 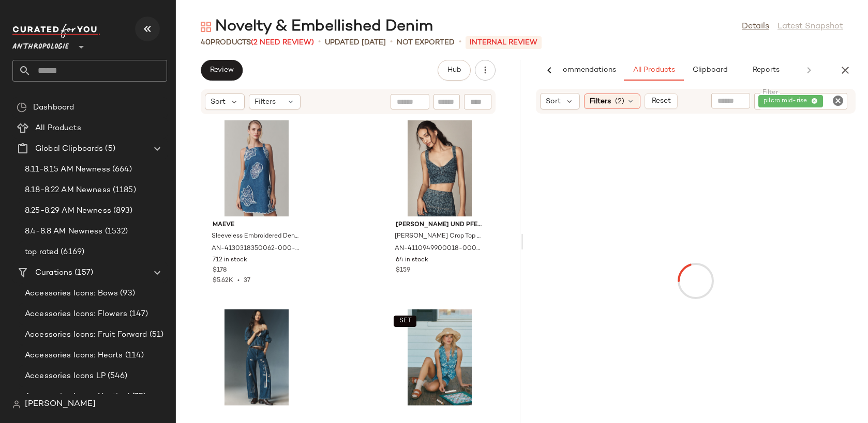 What do you see at coordinates (116, 376) in the screenshot?
I see `span: (546)` at bounding box center [116, 376].